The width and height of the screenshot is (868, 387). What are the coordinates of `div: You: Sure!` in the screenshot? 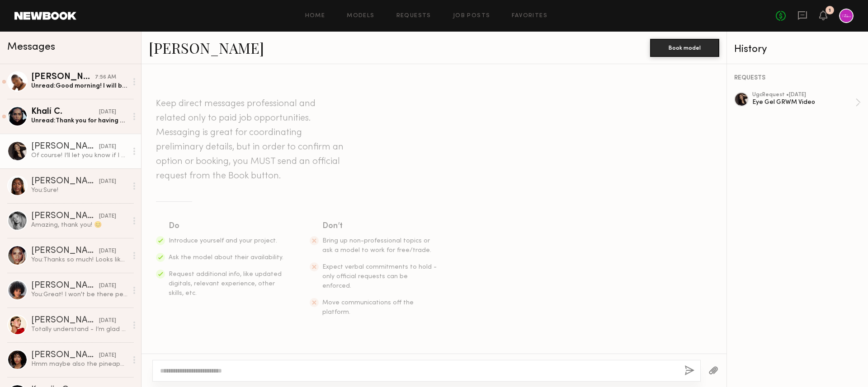 It's located at (79, 190).